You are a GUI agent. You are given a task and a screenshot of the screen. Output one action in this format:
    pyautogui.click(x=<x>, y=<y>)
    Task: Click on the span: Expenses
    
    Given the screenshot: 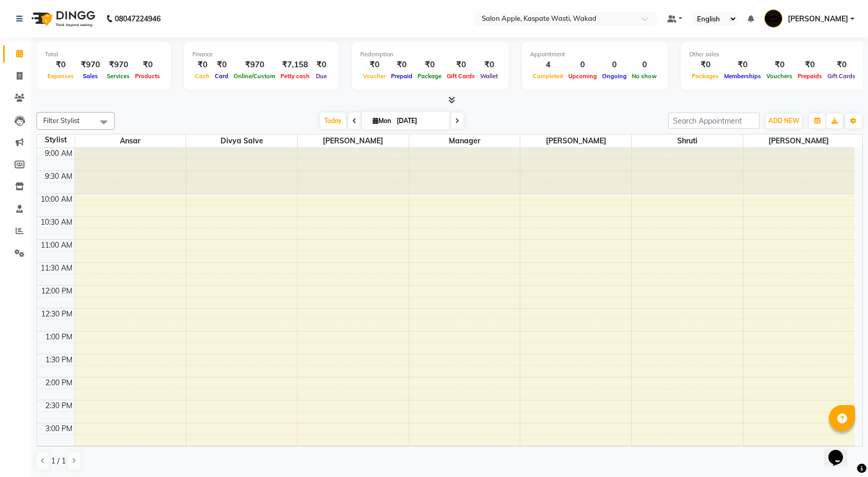 What is the action you would take?
    pyautogui.click(x=60, y=76)
    